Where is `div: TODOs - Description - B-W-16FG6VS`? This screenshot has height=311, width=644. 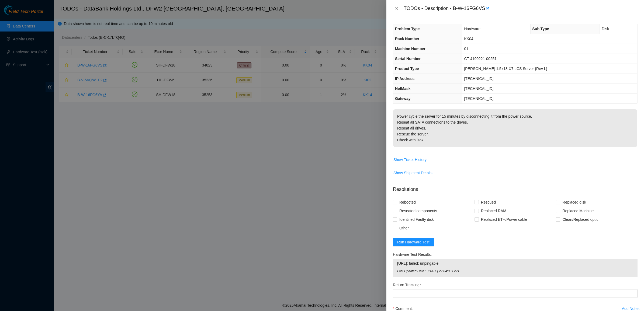 div: TODOs - Description - B-W-16FG6VS is located at coordinates (521, 9).